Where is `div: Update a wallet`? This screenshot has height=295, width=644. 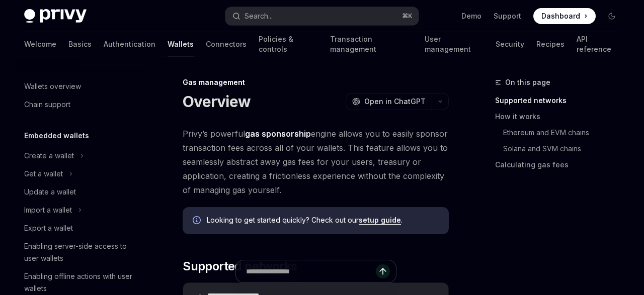
div: Update a wallet is located at coordinates (50, 192).